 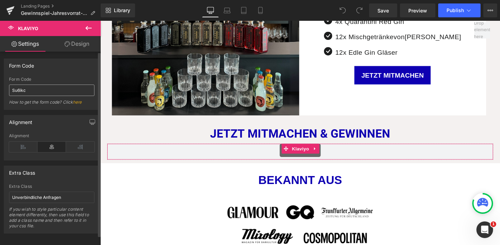 I want to click on a: New Library, so click(x=118, y=10).